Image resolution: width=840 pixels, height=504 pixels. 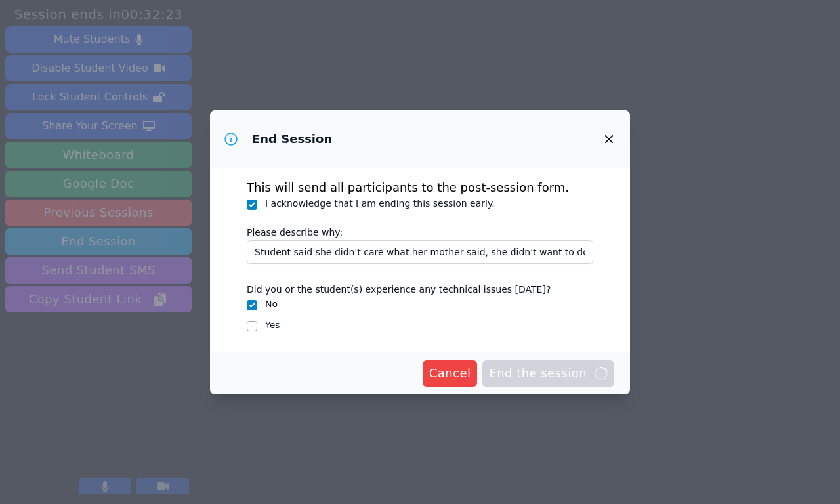 I want to click on span: End the session, so click(x=548, y=373).